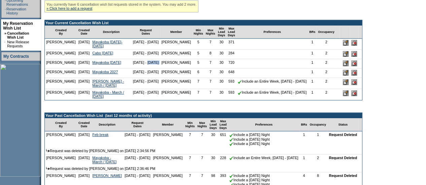  Describe the element at coordinates (198, 32) in the screenshot. I see `td: Min Nights` at that location.